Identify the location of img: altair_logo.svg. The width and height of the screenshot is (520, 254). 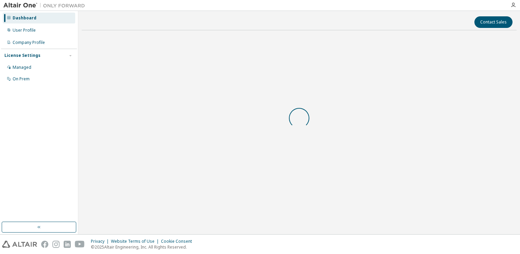
(19, 244).